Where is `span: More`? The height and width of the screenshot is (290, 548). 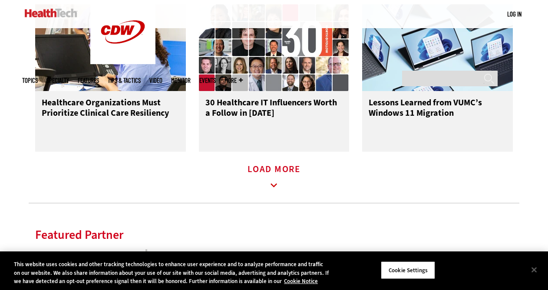
span: More is located at coordinates (234, 80).